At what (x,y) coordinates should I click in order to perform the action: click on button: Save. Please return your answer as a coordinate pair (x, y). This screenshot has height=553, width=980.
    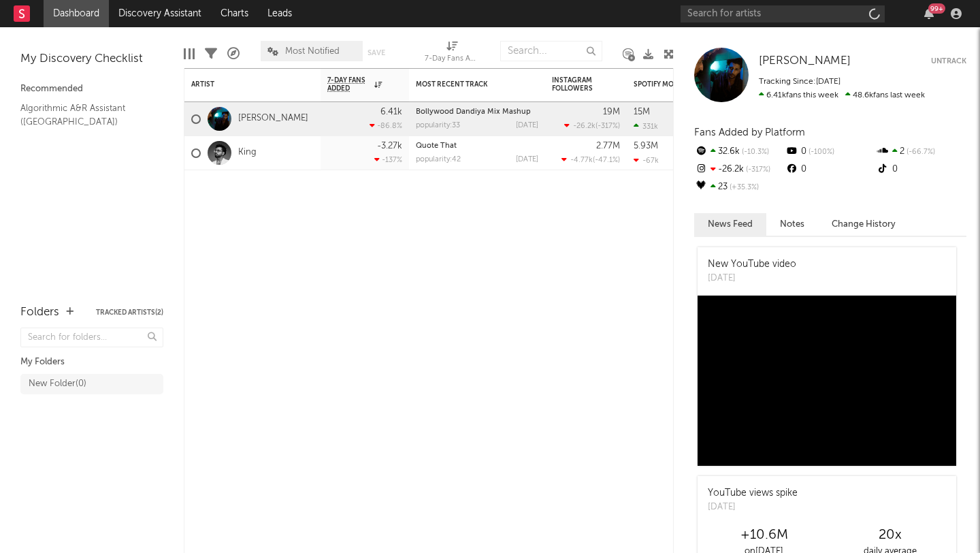
    Looking at the image, I should click on (376, 53).